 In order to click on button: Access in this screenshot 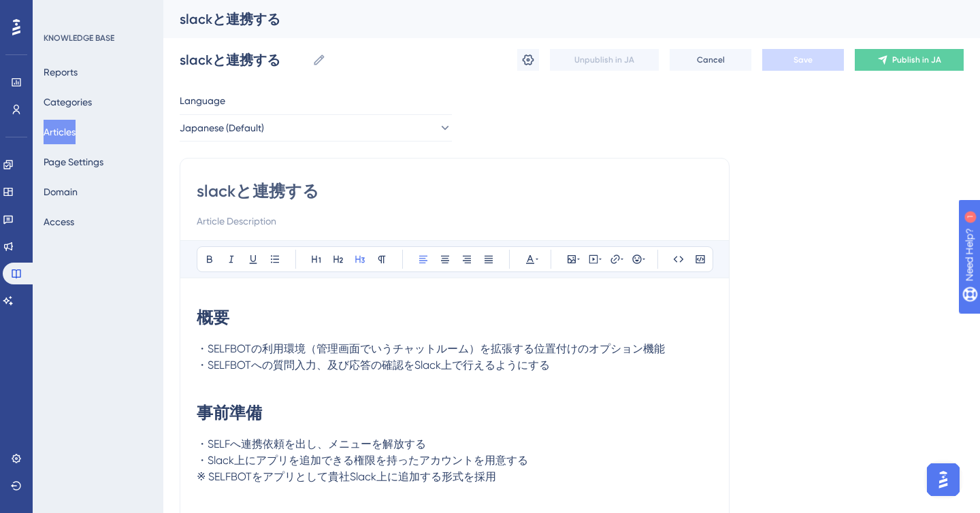, I will do `click(59, 222)`.